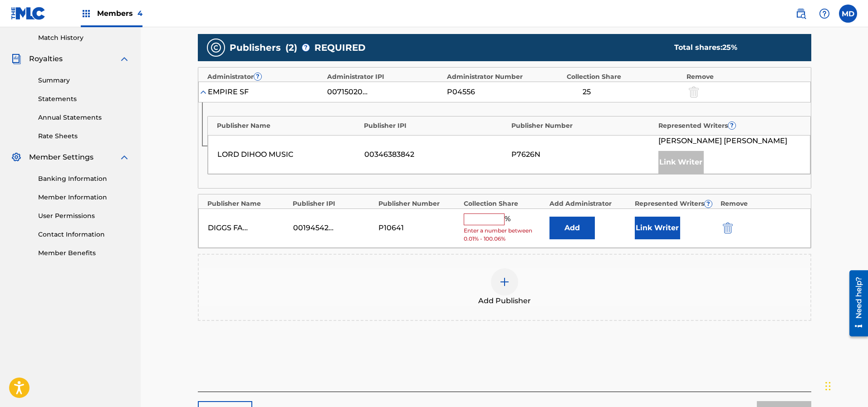  I want to click on a: Banking Information, so click(84, 178).